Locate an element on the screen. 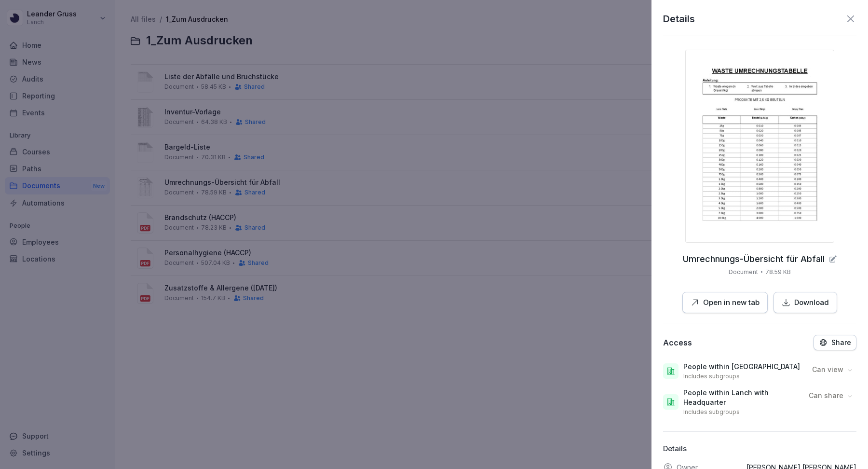 Image resolution: width=868 pixels, height=469 pixels. div: Access is located at coordinates (678, 343).